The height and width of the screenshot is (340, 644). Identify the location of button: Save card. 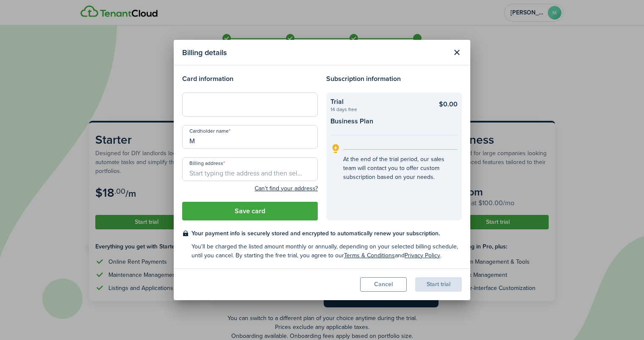
(250, 211).